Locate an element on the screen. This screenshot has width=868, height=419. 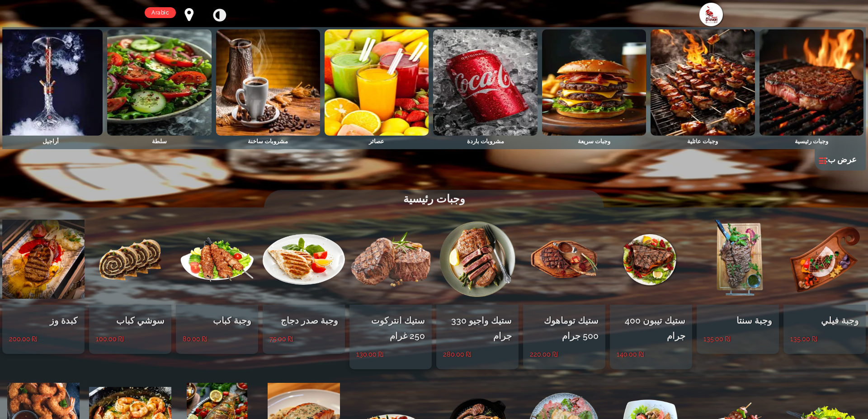
a: مشروبات باردة is located at coordinates (485, 133).